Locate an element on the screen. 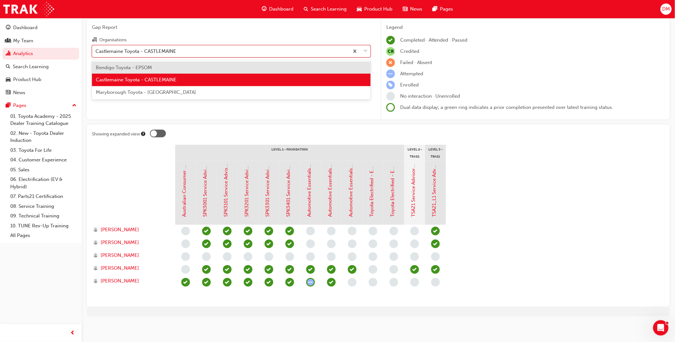 The image size is (675, 342). a: Search Learning is located at coordinates (41, 67).